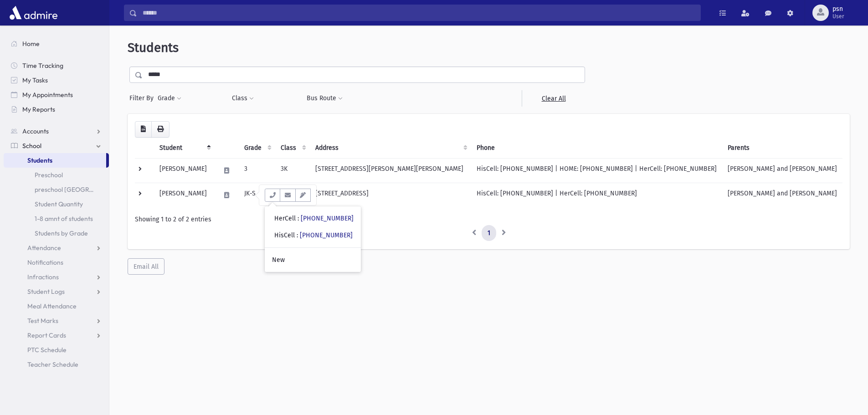 The image size is (868, 415). What do you see at coordinates (257, 170) in the screenshot?
I see `td: 3` at bounding box center [257, 170].